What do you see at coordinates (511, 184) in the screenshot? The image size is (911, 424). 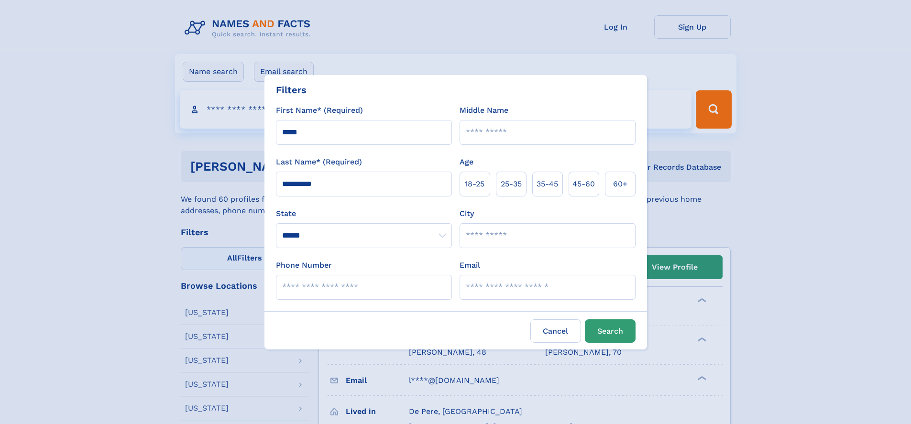 I see `span: 25‑35` at bounding box center [511, 184].